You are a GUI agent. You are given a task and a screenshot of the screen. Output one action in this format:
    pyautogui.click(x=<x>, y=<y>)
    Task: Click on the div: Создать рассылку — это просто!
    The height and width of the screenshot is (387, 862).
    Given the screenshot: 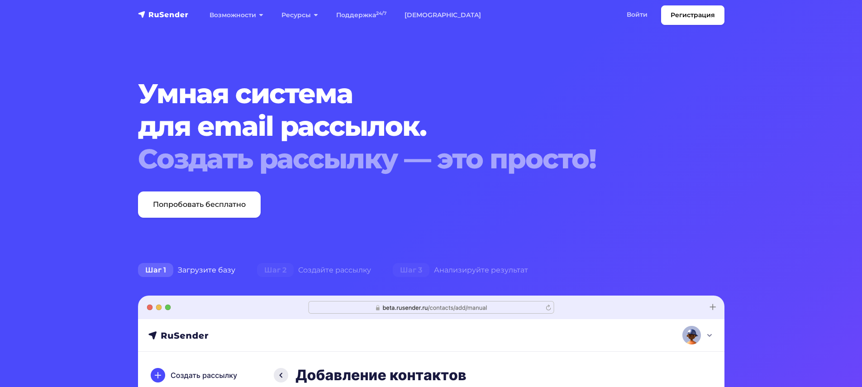 What is the action you would take?
    pyautogui.click(x=406, y=159)
    